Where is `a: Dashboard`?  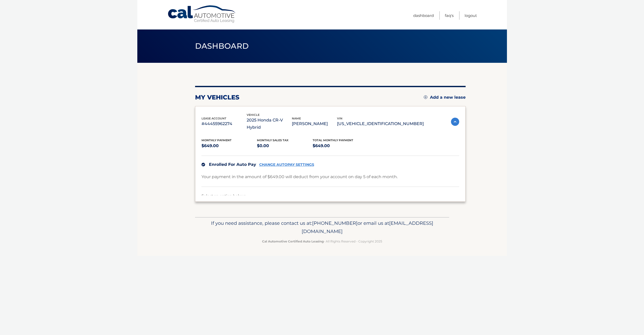 a: Dashboard is located at coordinates (424, 16).